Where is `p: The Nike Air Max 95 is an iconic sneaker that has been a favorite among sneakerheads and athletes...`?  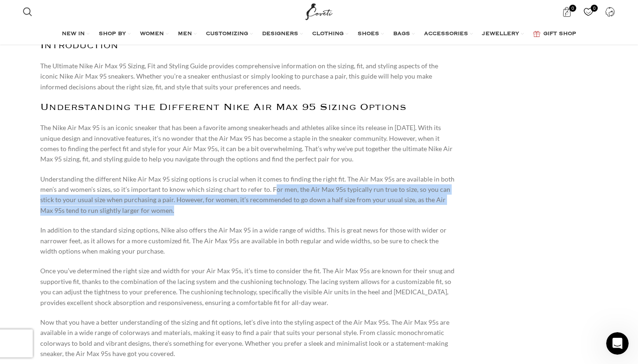
p: The Nike Air Max 95 is an iconic sneaker that has been a favorite among sneakerheads and athletes... is located at coordinates (247, 144).